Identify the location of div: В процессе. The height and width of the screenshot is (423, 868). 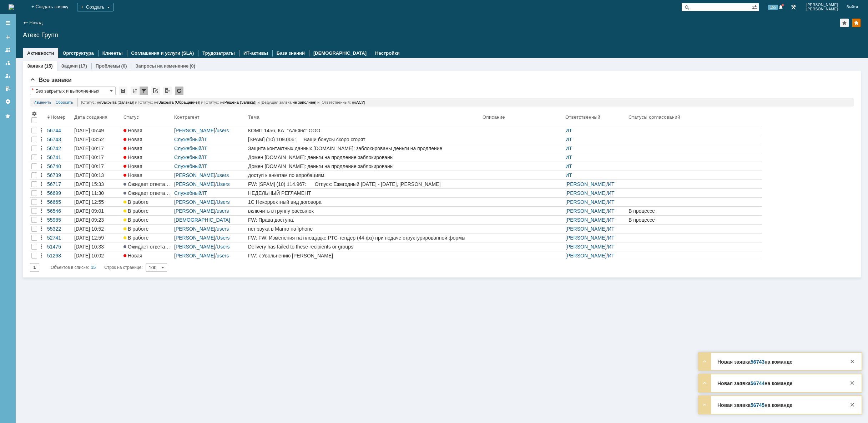
(694, 211).